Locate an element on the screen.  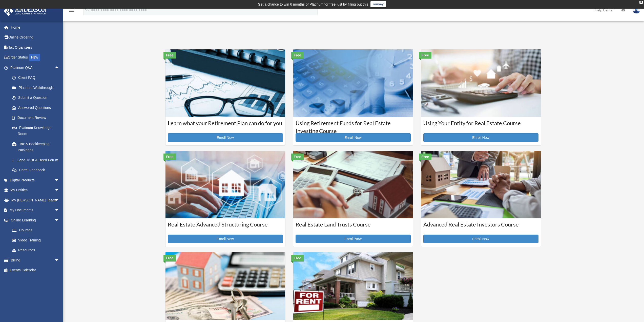
a: Platinum Knowledge Room is located at coordinates (37, 131).